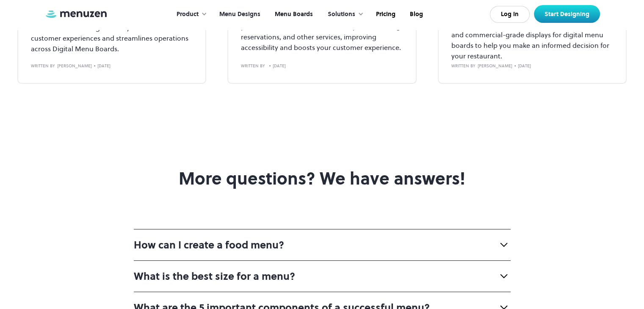 The width and height of the screenshot is (644, 309). I want to click on p: Integrating dynamic data from POS Systems and internal Menu Management Systems enhances customer ..., so click(112, 33).